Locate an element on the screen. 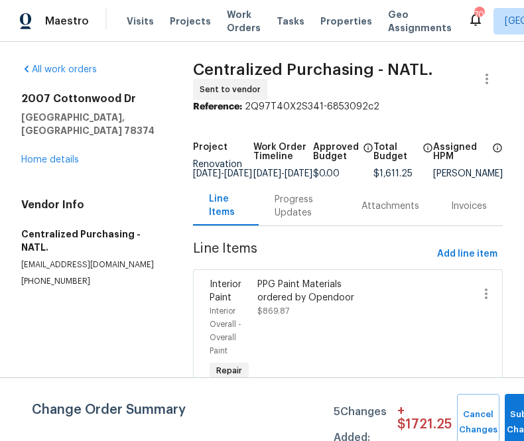 The height and width of the screenshot is (441, 524). span: Visits is located at coordinates (140, 21).